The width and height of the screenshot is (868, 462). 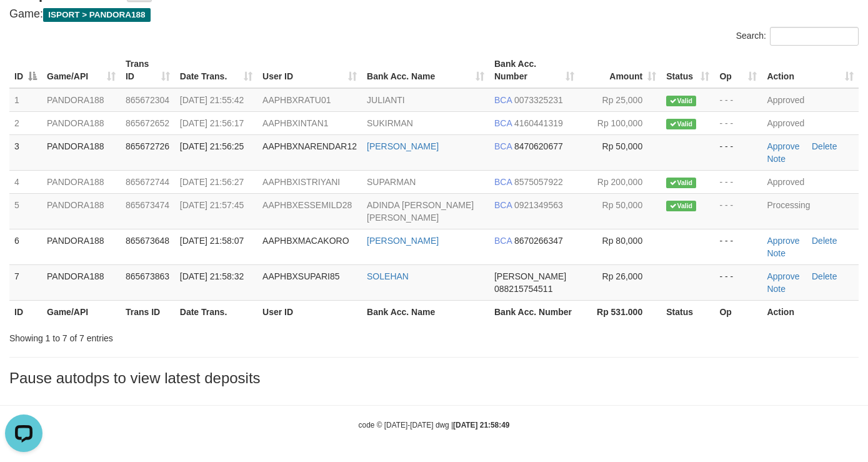 I want to click on span: Copy 4160441319 to clipboard, so click(x=539, y=123).